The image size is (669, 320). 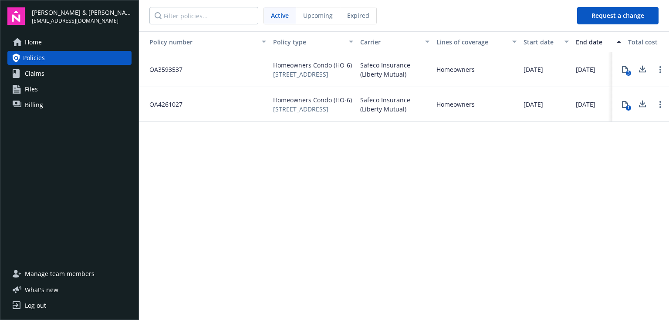 I want to click on a: Claims, so click(x=69, y=74).